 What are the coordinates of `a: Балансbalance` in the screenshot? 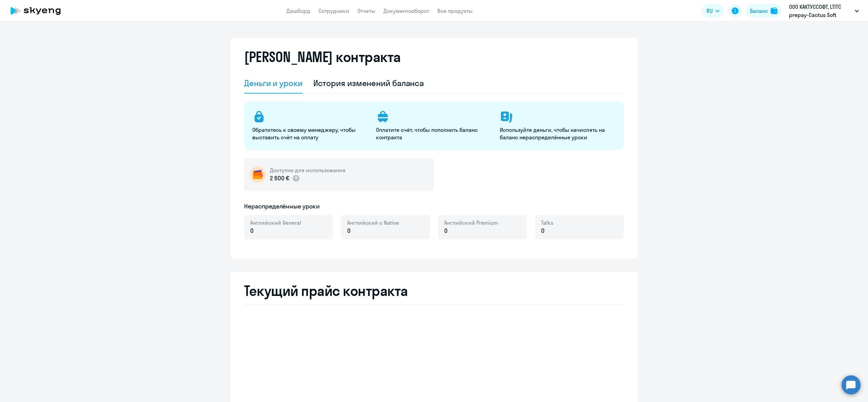 It's located at (764, 11).